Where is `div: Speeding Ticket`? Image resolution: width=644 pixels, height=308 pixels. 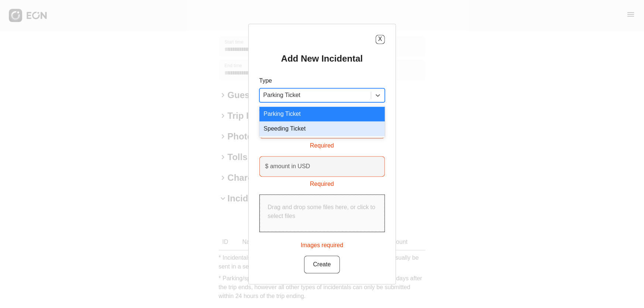 div: Speeding Ticket is located at coordinates (322, 129).